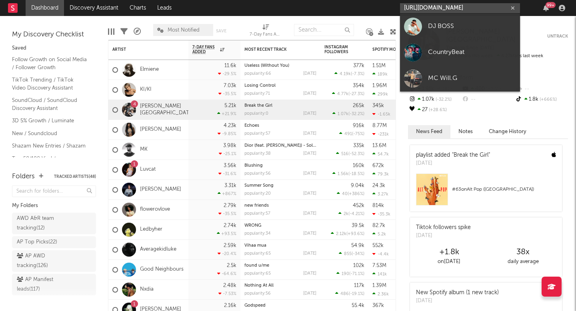 The width and height of the screenshot is (576, 311). I want to click on a: AP Top Picks(22), so click(54, 243).